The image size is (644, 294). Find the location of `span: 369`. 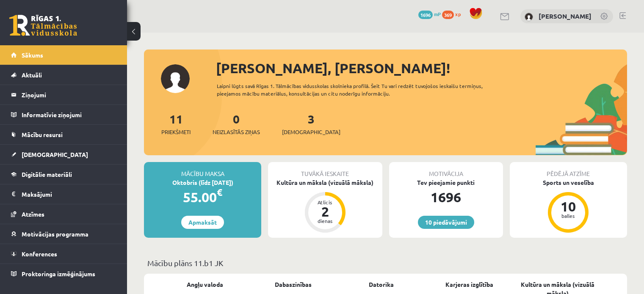

span: 369 is located at coordinates (448, 15).